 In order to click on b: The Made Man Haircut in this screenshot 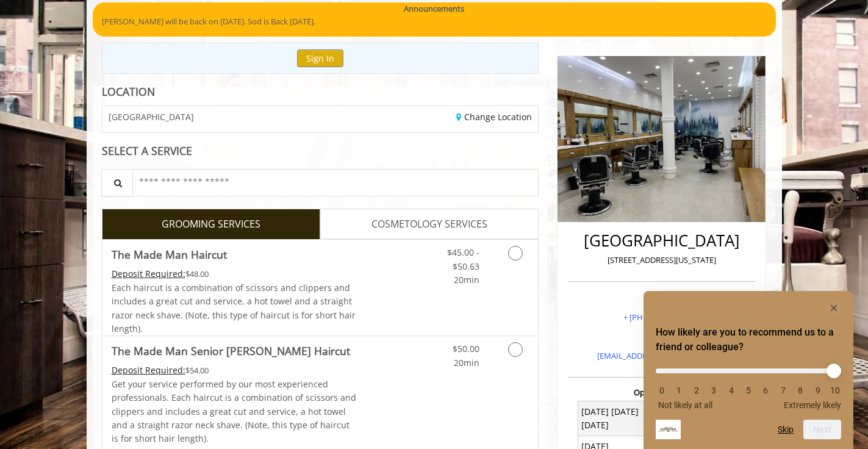, I will do `click(169, 254)`.